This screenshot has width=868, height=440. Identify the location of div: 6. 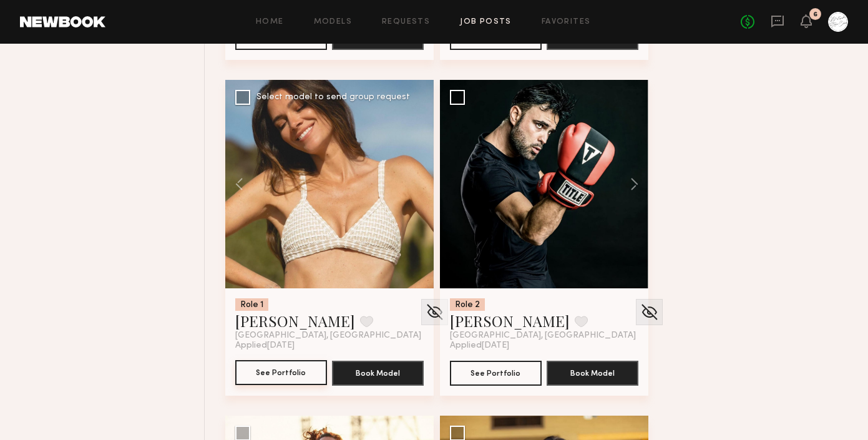
(814, 14).